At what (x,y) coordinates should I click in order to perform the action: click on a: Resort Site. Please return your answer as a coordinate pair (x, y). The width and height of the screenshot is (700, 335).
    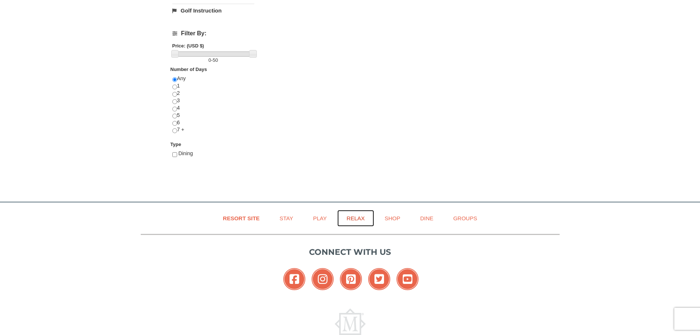
    Looking at the image, I should click on (241, 218).